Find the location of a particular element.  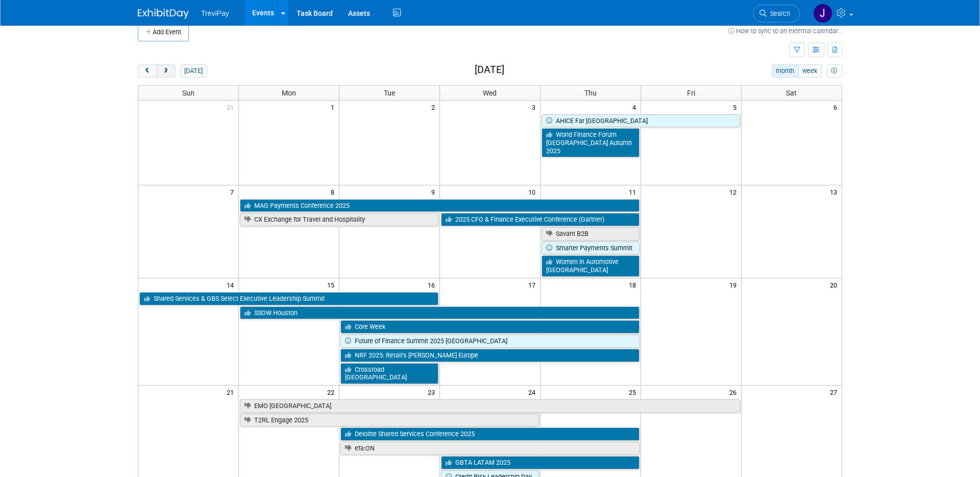

span: 24 is located at coordinates (534, 392).